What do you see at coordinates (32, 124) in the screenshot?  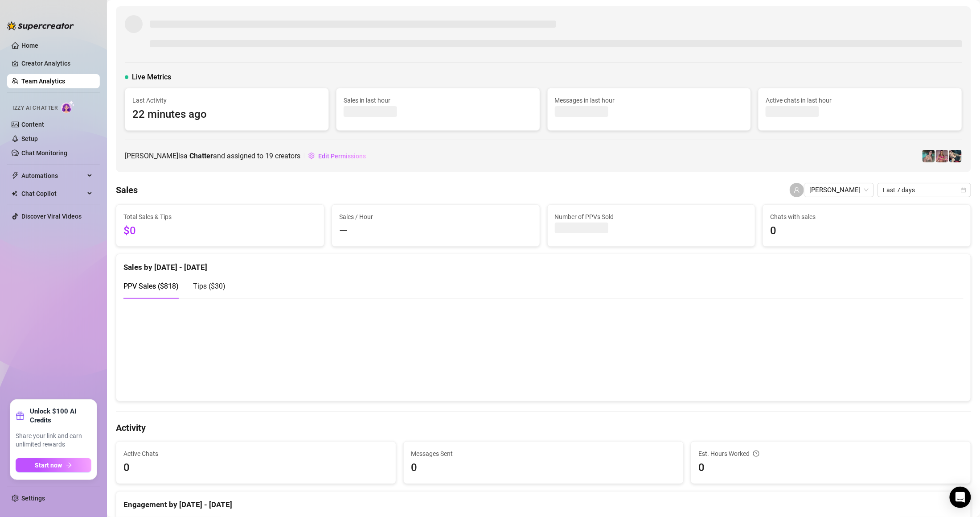 I see `a: Content` at bounding box center [32, 124].